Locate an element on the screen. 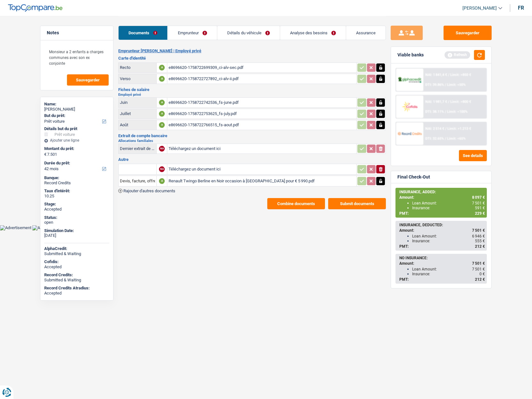 Image resolution: width=532 pixels, height=399 pixels. span: 0 € is located at coordinates (482, 274).